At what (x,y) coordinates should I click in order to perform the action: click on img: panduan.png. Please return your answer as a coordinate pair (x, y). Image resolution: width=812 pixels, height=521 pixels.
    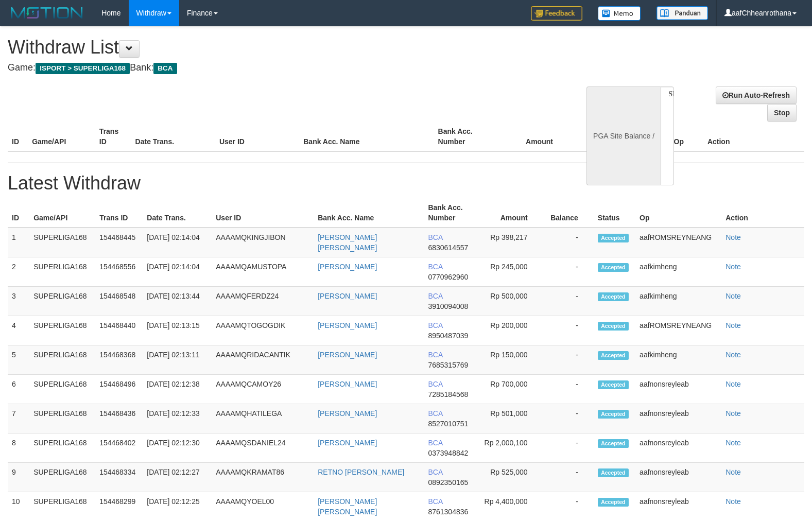
    Looking at the image, I should click on (682, 12).